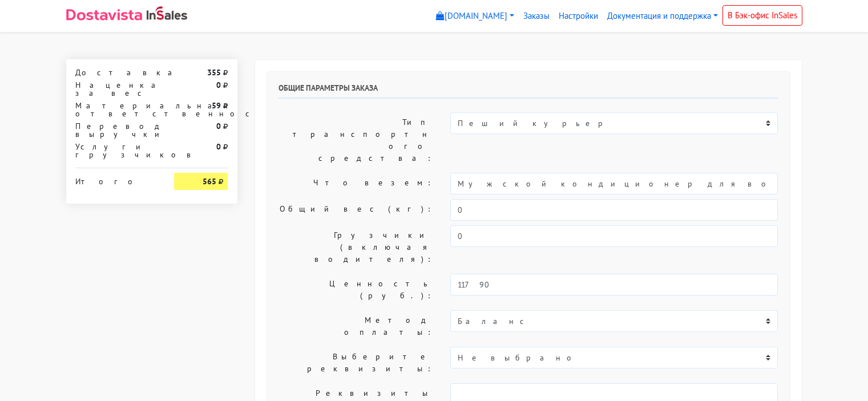 Image resolution: width=868 pixels, height=401 pixels. Describe the element at coordinates (529, 91) in the screenshot. I see `h6: Общие параметры заказа` at that location.